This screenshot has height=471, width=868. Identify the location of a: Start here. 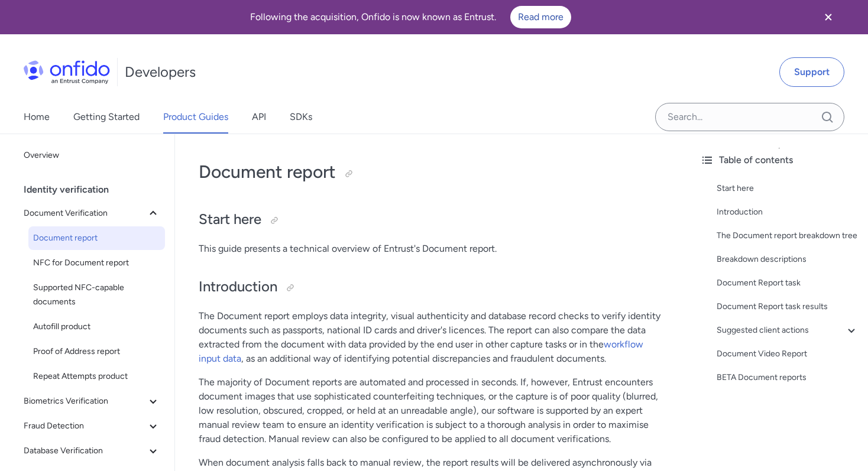
(788, 188).